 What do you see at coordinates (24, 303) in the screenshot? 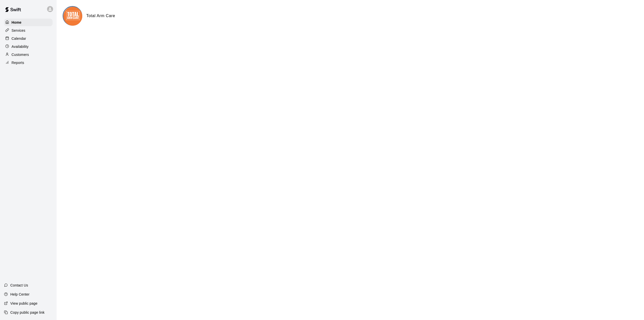
I see `p: View public page` at bounding box center [24, 303].